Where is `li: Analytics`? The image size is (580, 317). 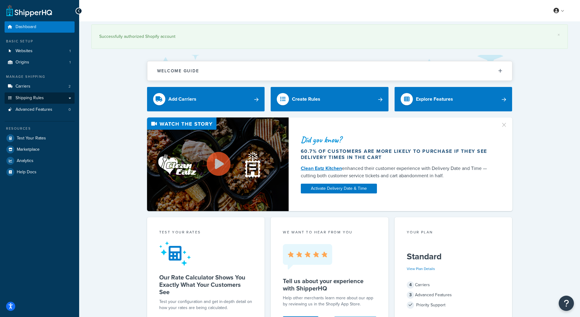
li: Analytics is located at coordinates (40, 161).